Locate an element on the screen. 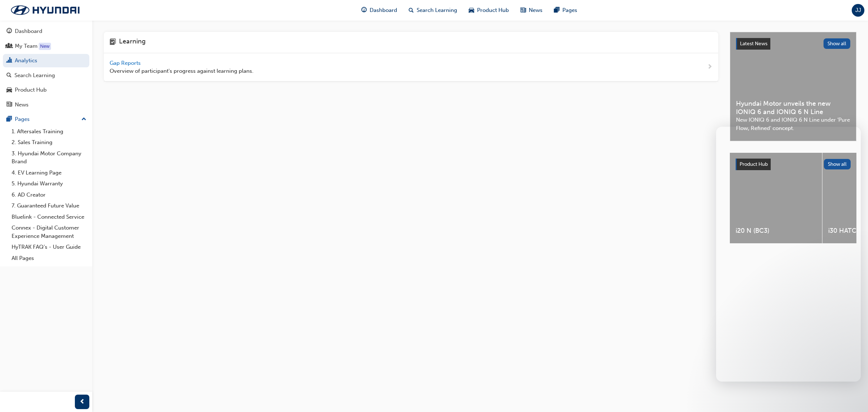 Image resolution: width=868 pixels, height=412 pixels. button: Pages is located at coordinates (46, 119).